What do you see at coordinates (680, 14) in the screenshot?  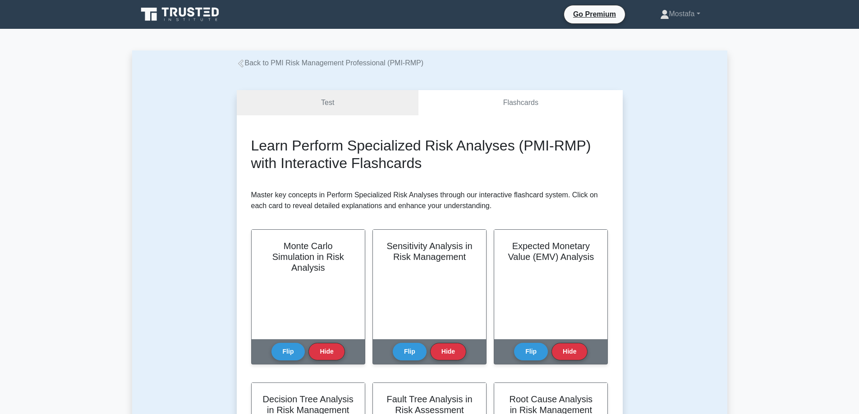 I see `a: Mostafa` at bounding box center [680, 14].